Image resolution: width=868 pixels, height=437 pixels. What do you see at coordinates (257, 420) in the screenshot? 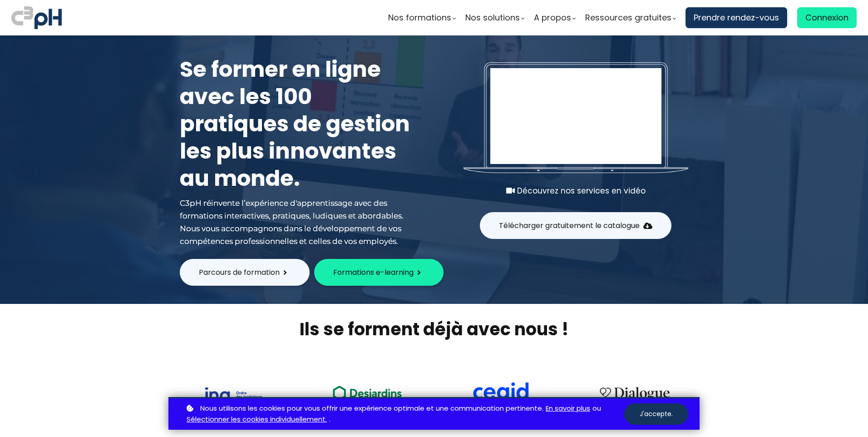
I see `a: Sélectionner les cookies individuellement.` at bounding box center [257, 420].